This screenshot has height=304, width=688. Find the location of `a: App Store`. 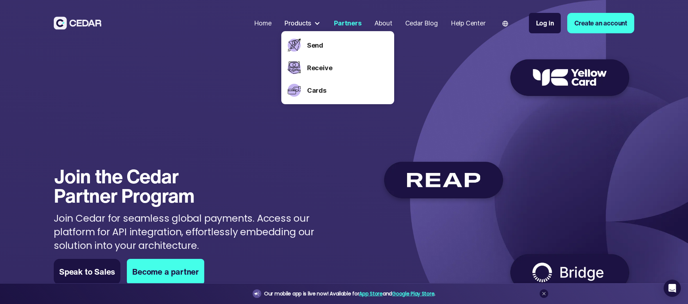

a: App Store is located at coordinates (371, 294).